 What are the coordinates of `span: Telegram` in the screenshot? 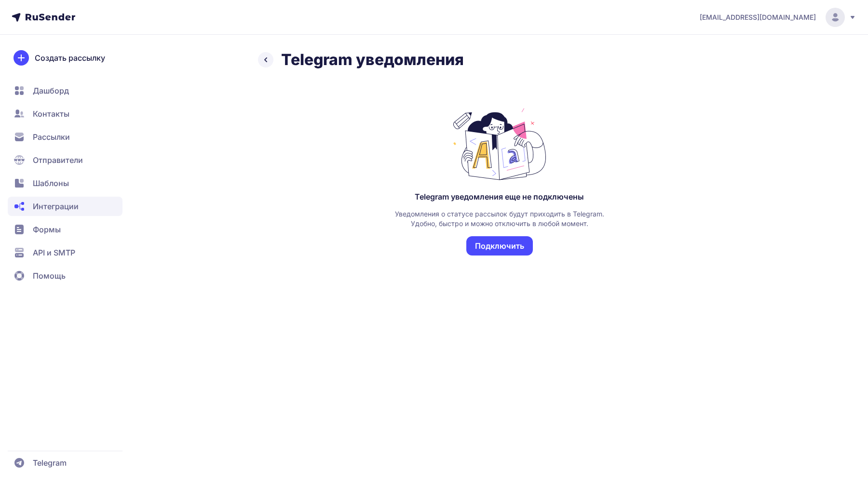 It's located at (49, 463).